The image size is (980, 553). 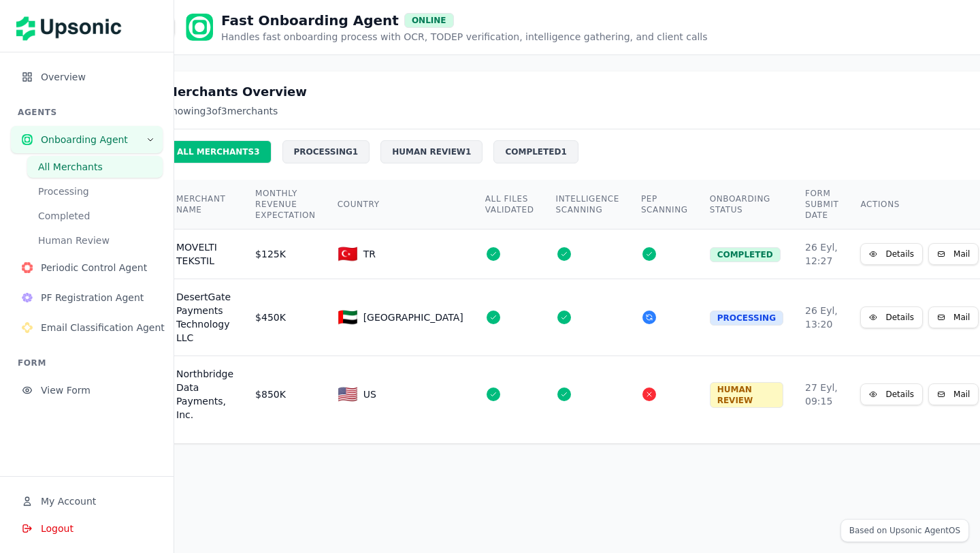 I want to click on a: Completed, so click(x=95, y=215).